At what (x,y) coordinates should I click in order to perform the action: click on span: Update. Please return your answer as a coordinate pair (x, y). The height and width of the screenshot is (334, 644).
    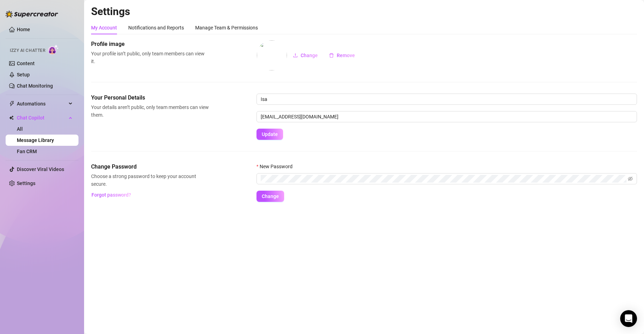
    Looking at the image, I should click on (270, 135).